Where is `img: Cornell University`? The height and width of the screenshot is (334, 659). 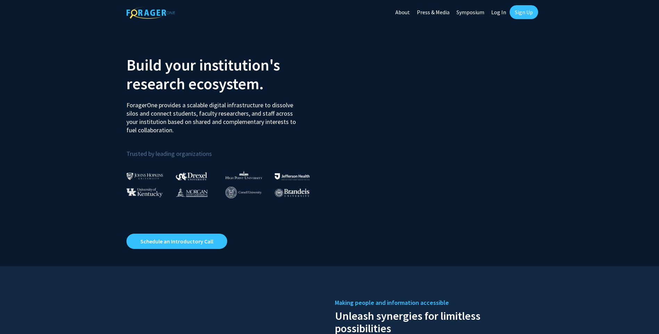 img: Cornell University is located at coordinates (244, 192).